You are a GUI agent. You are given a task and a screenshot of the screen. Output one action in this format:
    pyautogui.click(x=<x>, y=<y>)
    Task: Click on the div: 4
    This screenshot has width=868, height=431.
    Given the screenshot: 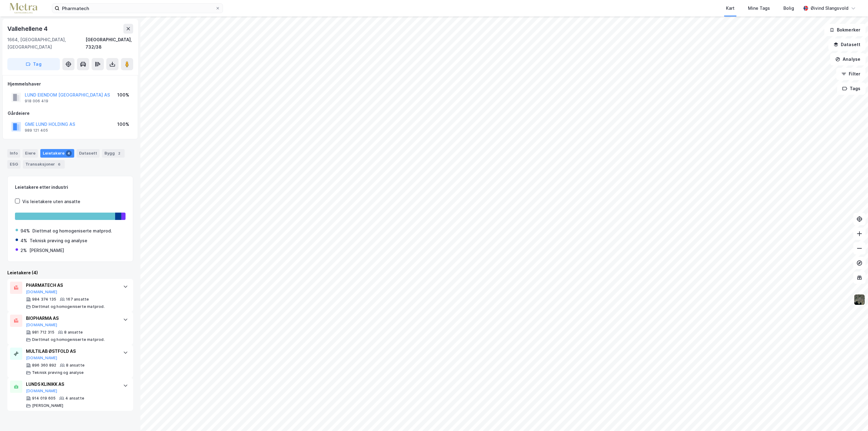 What is the action you would take?
    pyautogui.click(x=68, y=153)
    